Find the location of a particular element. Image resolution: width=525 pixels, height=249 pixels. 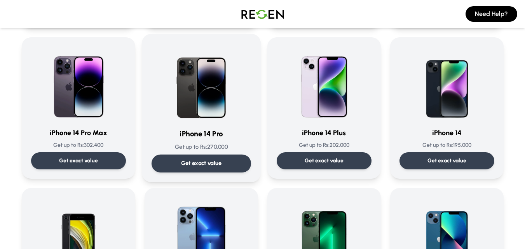

h3: iPhone 14 Pro is located at coordinates (201, 134).